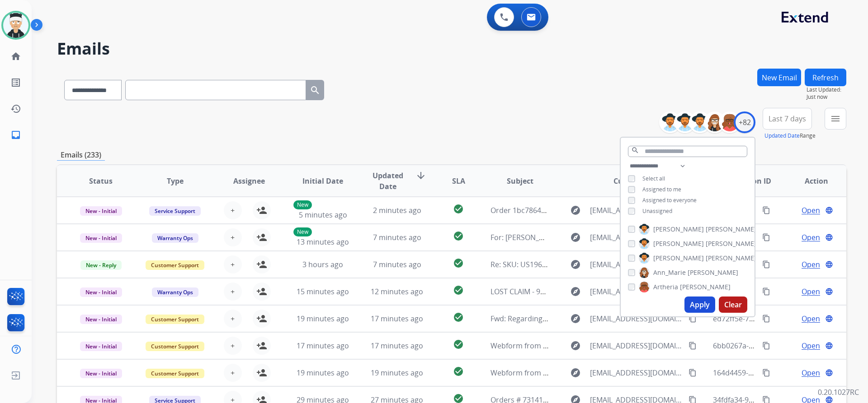 The height and width of the screenshot is (403, 868). What do you see at coordinates (249, 181) in the screenshot?
I see `span: Assignee` at bounding box center [249, 181].